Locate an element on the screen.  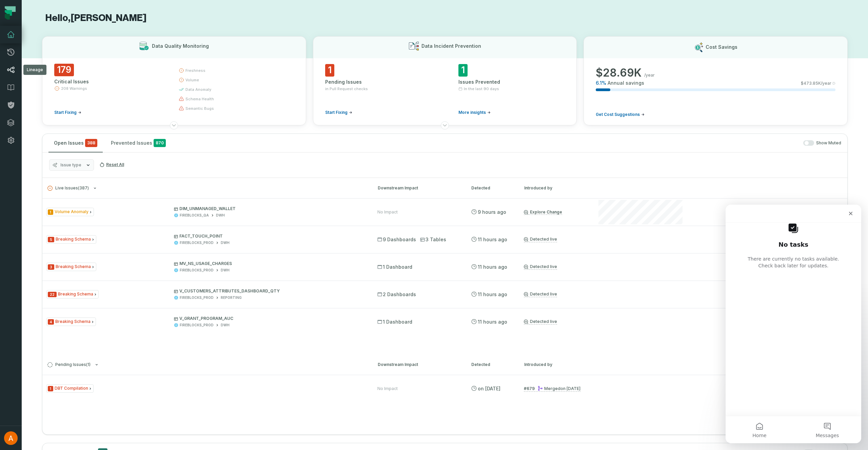
span: In the last 90 days is located at coordinates (482, 89).